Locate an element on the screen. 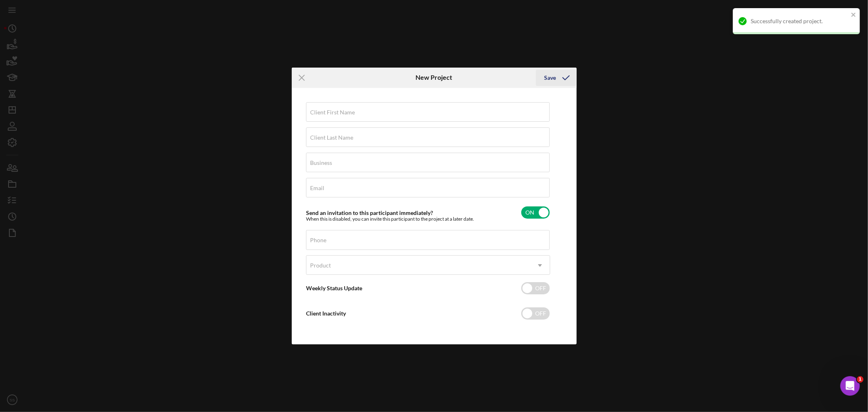  label: Client Inactivity is located at coordinates (326, 313).